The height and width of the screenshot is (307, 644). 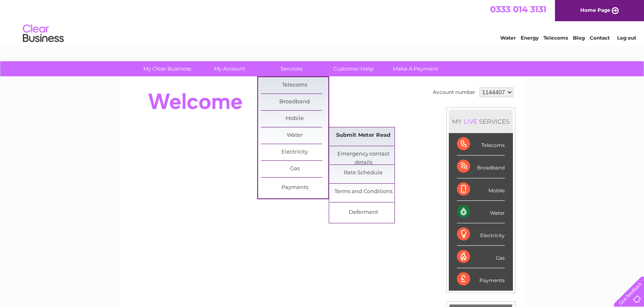 I want to click on a: Deferment, so click(x=363, y=212).